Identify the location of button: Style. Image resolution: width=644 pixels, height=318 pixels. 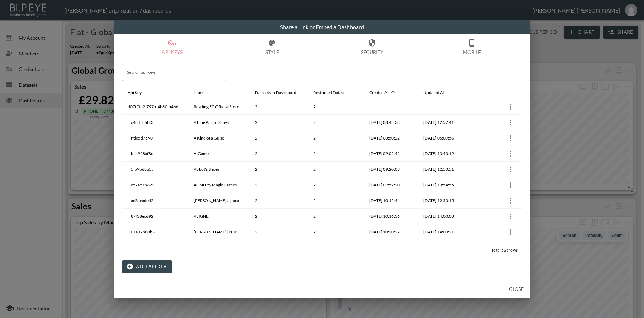
(272, 47).